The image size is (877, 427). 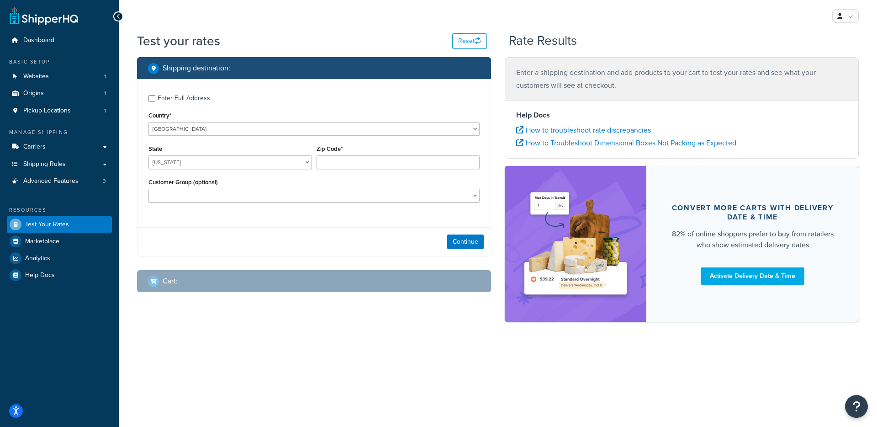 What do you see at coordinates (59, 40) in the screenshot?
I see `li: Dashboard` at bounding box center [59, 40].